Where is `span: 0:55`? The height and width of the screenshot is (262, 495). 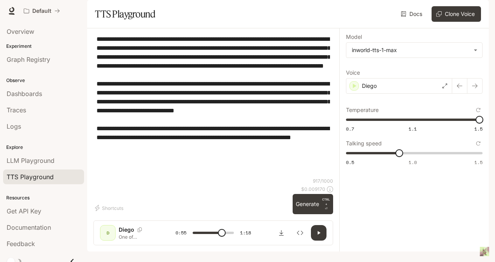
span: 0:55 is located at coordinates (181, 233).